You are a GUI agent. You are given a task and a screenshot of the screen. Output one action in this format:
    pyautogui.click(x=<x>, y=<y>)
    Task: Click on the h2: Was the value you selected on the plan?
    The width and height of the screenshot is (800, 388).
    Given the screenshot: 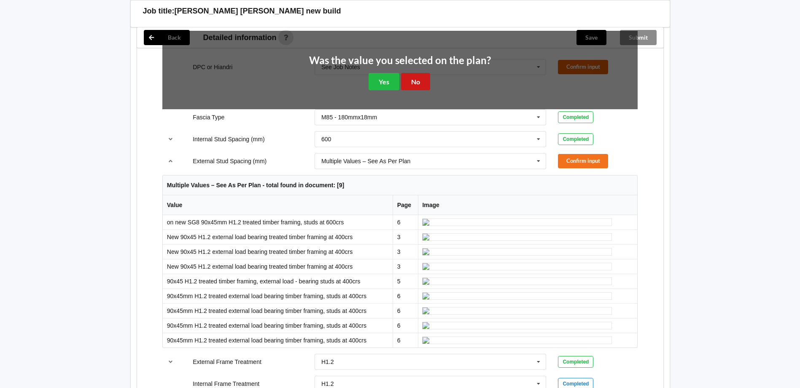 What is the action you would take?
    pyautogui.click(x=400, y=60)
    